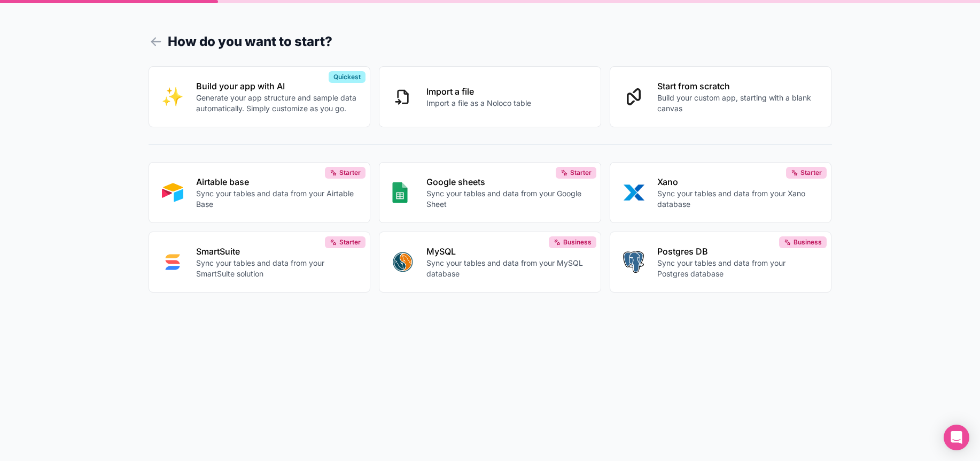 The image size is (980, 461). I want to click on p: Xano, so click(738, 182).